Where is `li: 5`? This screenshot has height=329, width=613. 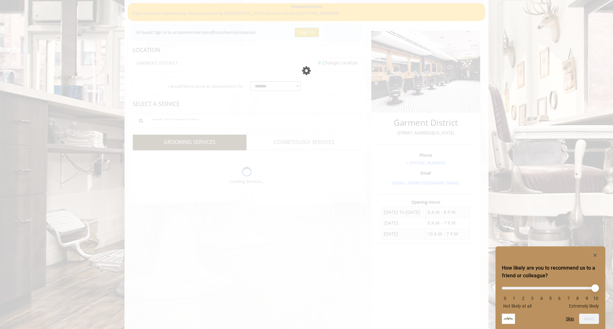 li: 5 is located at coordinates (550, 298).